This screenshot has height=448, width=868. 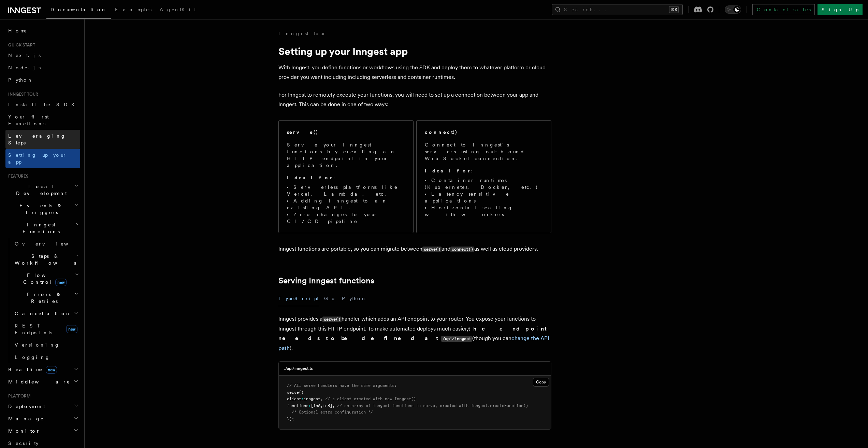 What do you see at coordinates (484, 211) in the screenshot?
I see `li: Horizontal scaling with workers` at bounding box center [484, 211].